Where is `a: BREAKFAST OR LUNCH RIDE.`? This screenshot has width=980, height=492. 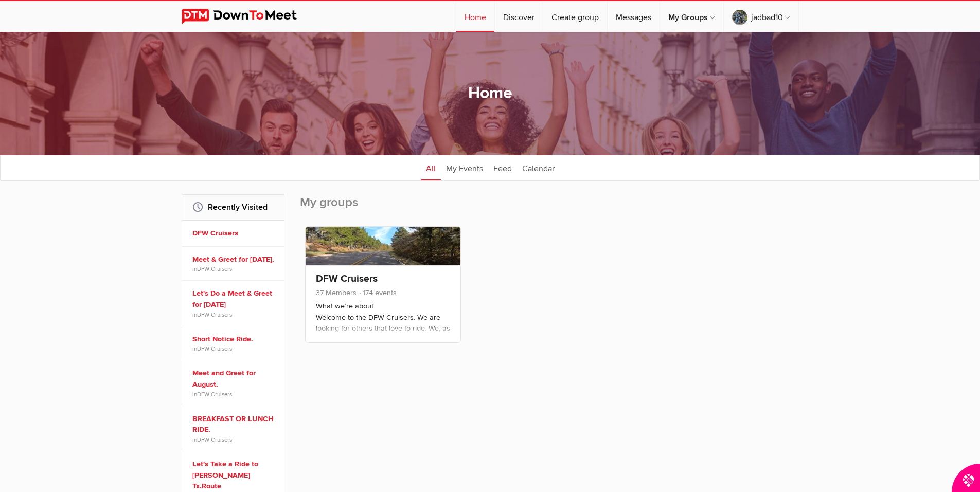
a: BREAKFAST OR LUNCH RIDE. is located at coordinates (234, 424).